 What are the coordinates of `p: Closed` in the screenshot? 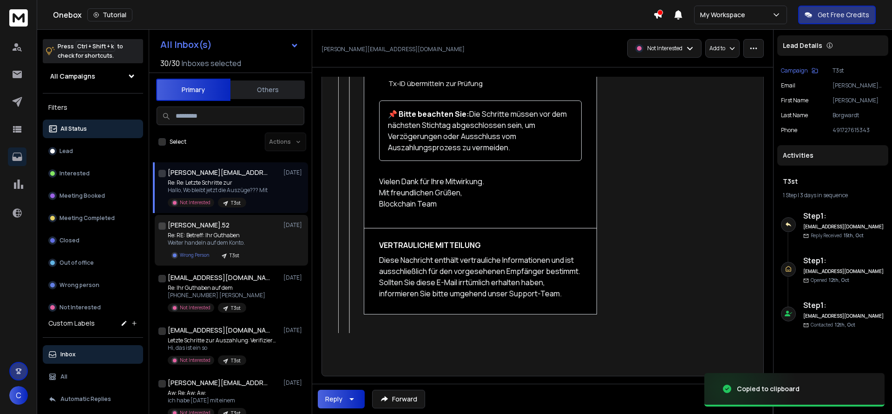 It's located at (69, 240).